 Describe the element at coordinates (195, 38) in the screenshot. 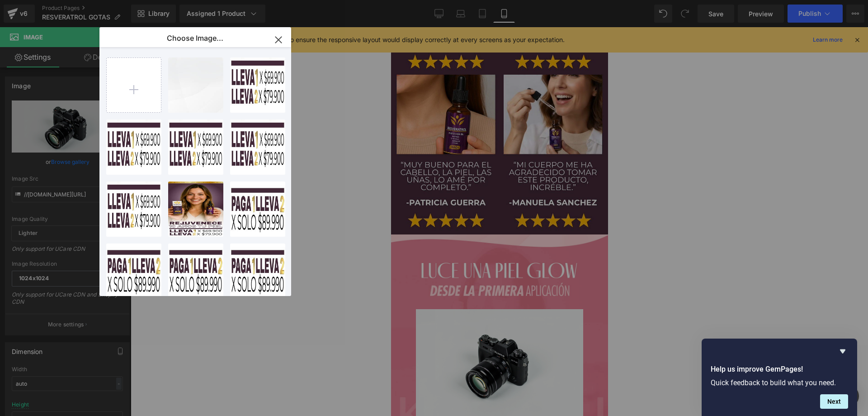

I see `p: Choose Image...` at that location.